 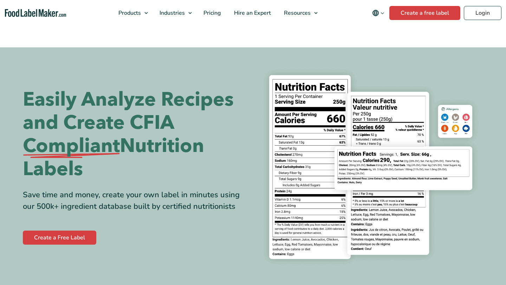 What do you see at coordinates (297, 13) in the screenshot?
I see `span: Resources` at bounding box center [297, 13].